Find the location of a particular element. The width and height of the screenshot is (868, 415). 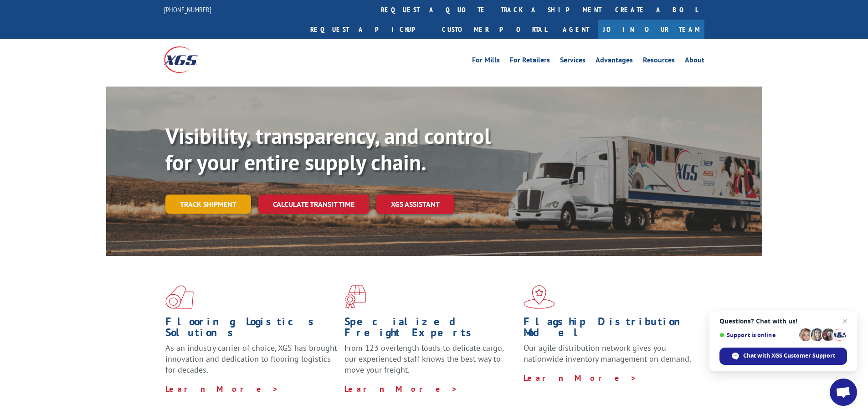

img: xgs-icon-focused-on-flooring-red is located at coordinates (355, 297).